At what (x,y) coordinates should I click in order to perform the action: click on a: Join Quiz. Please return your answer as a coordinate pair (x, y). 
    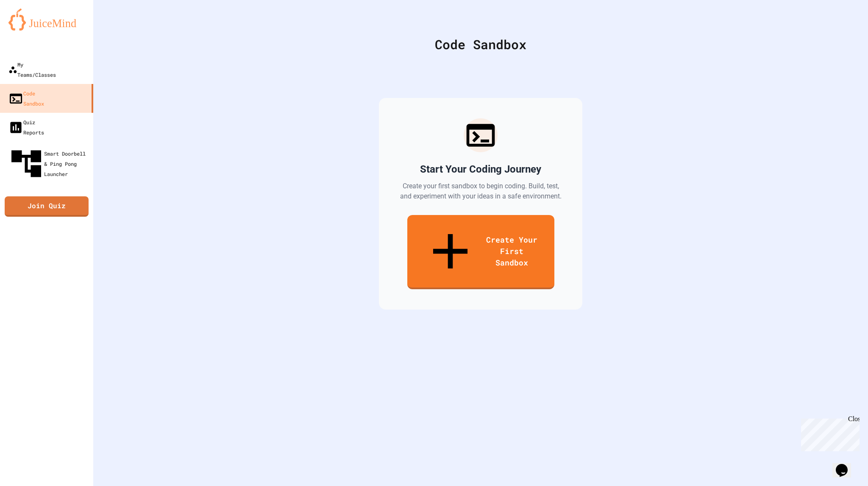
    Looking at the image, I should click on (47, 206).